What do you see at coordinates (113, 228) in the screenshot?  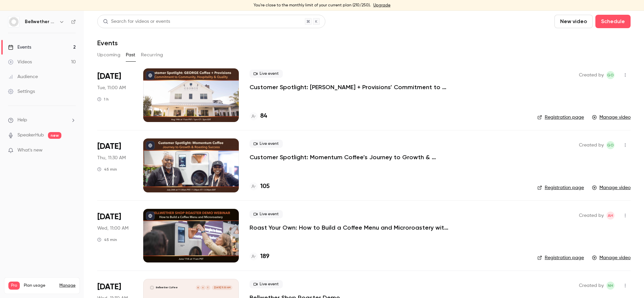 I see `span: Wed, 11:00 AM` at bounding box center [113, 228].